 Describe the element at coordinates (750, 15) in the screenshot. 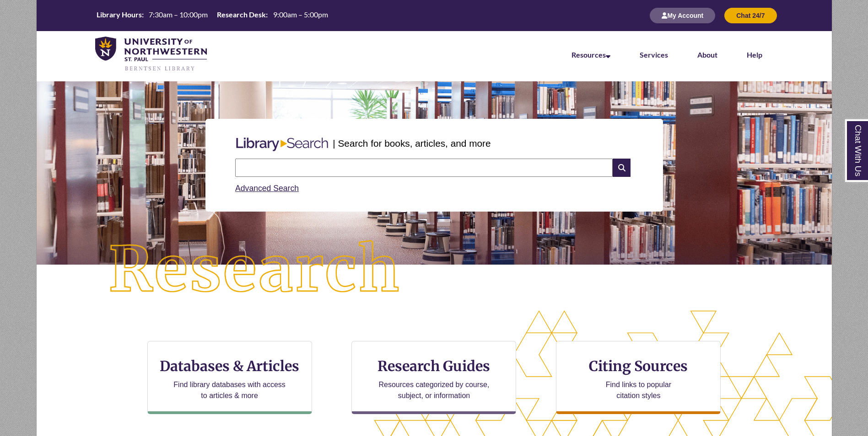

I see `a: Chat 24/7` at that location.